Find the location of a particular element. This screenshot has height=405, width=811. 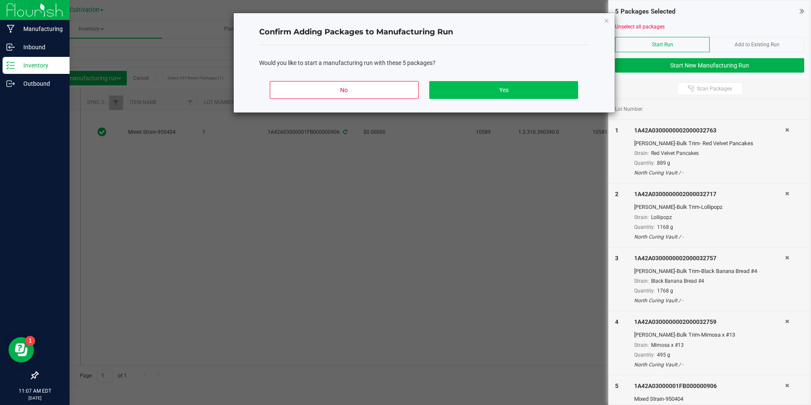

button: Yes is located at coordinates (504, 90).